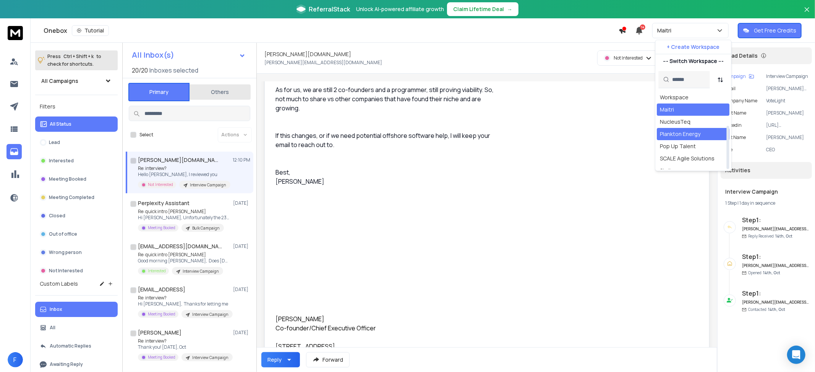 This screenshot has width=815, height=372. What do you see at coordinates (76, 142) in the screenshot?
I see `button: Lead` at bounding box center [76, 142].